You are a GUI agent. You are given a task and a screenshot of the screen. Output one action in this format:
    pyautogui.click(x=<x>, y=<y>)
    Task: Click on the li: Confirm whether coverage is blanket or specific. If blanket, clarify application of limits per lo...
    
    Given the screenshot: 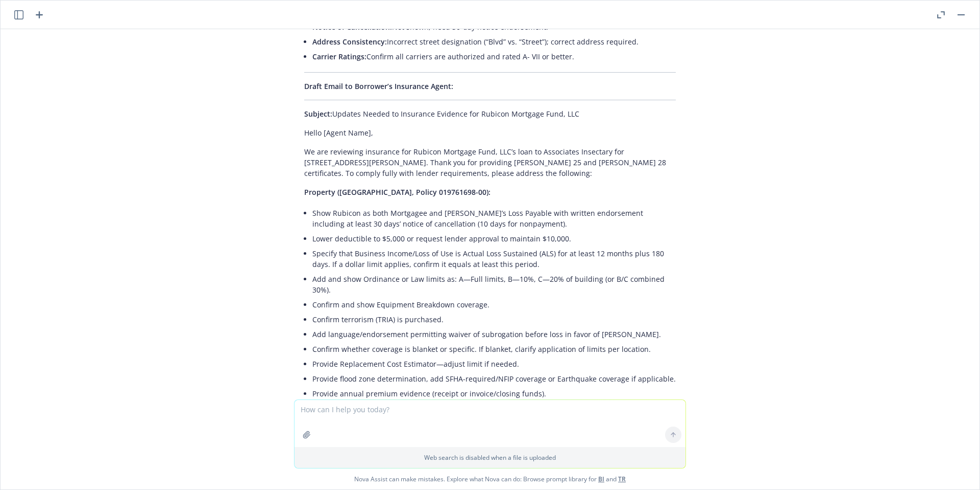 What is the action you would take?
    pyautogui.click(x=494, y=349)
    